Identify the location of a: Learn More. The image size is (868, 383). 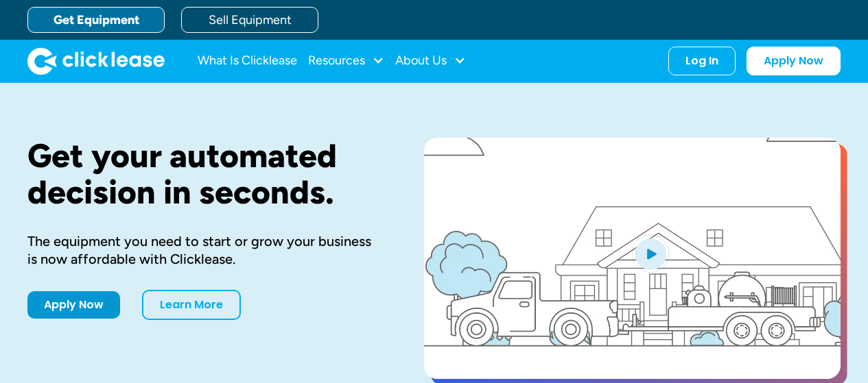
(192, 305).